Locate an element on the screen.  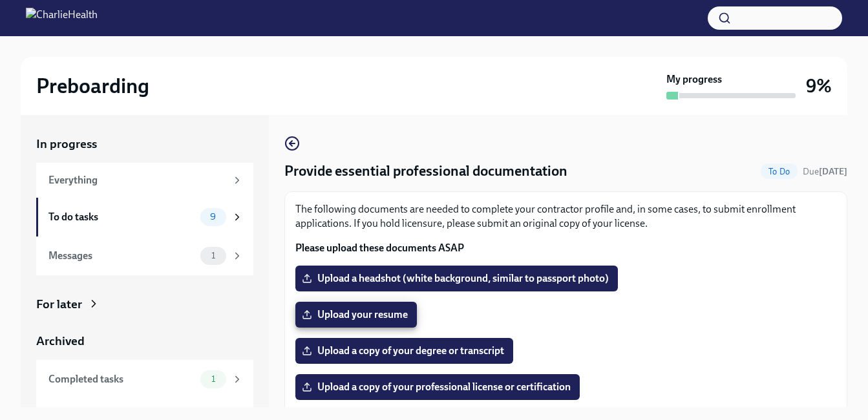
a: In progress is located at coordinates (145, 144).